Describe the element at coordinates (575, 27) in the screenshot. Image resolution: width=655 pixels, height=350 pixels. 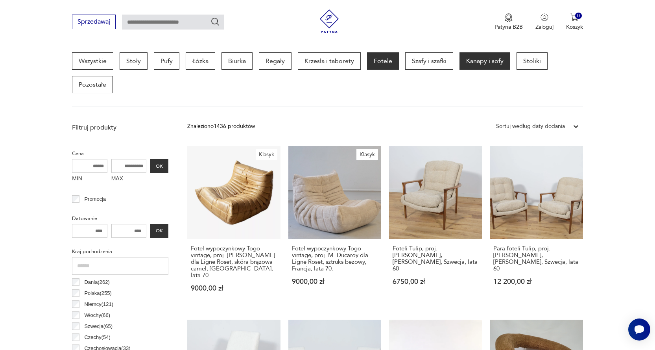
I see `p: Koszyk` at that location.